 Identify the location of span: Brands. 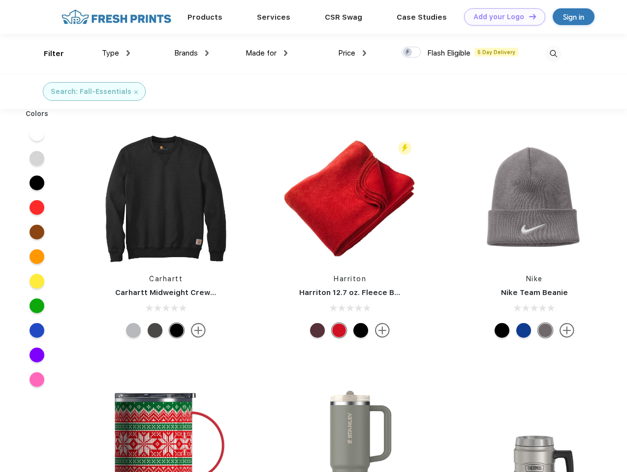
(186, 53).